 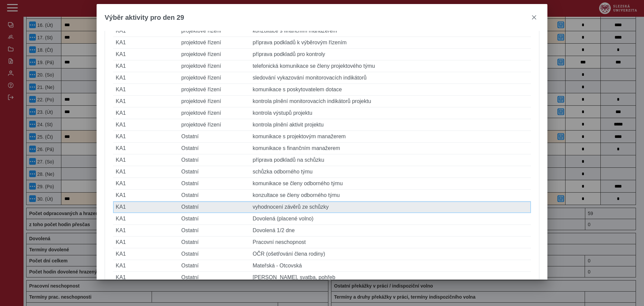 I want to click on td: příprava podkladů na schůzku, so click(x=390, y=160).